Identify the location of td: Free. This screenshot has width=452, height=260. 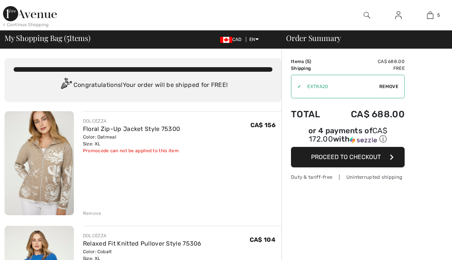
(368, 68).